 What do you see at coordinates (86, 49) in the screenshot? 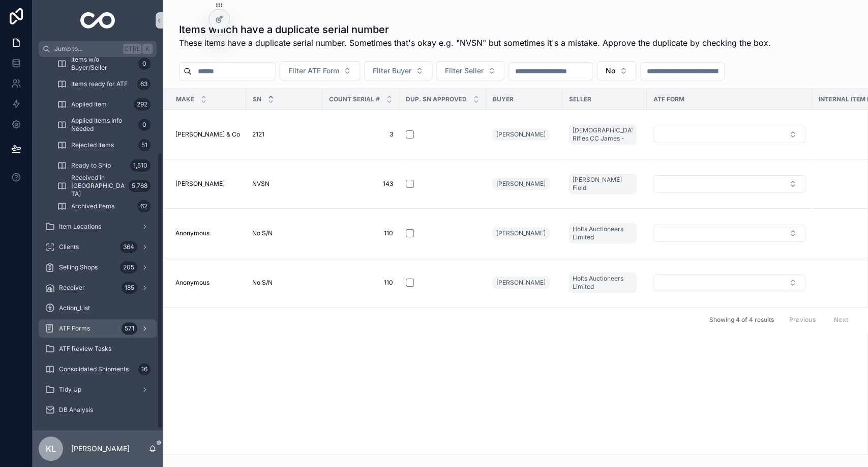
I see `span: Jump to...` at bounding box center [86, 49].